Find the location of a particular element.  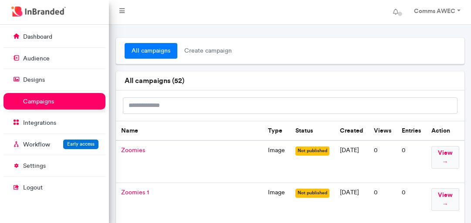

p: settings is located at coordinates (34, 166).